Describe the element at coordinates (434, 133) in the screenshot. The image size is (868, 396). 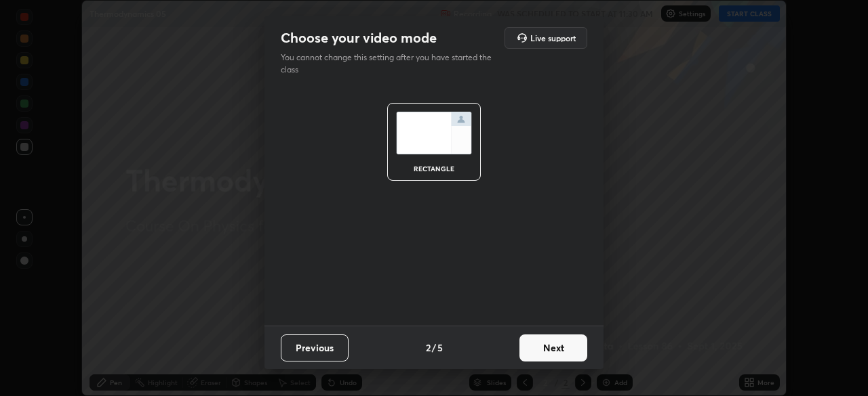
I see `img: normalScreenIcon.ae25ed63.svg` at that location.